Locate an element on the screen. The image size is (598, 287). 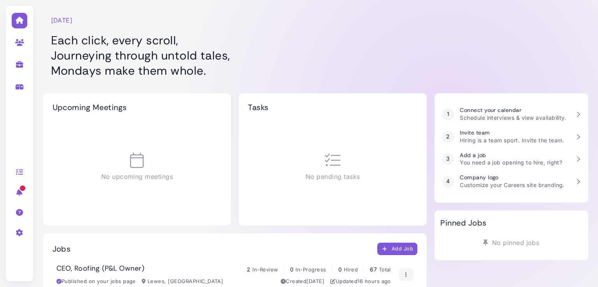
a: 1 Connect your calendar Schedule interviews & view availability. is located at coordinates (511, 114).